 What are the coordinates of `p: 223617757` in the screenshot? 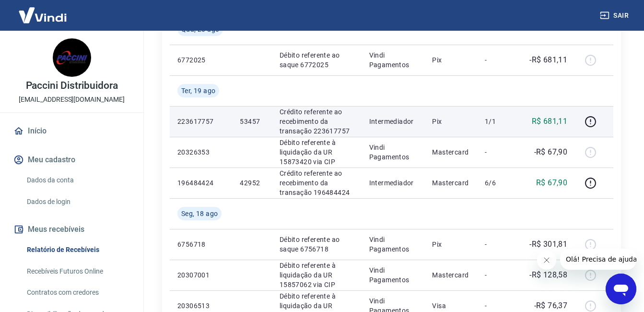 It's located at (201, 122).